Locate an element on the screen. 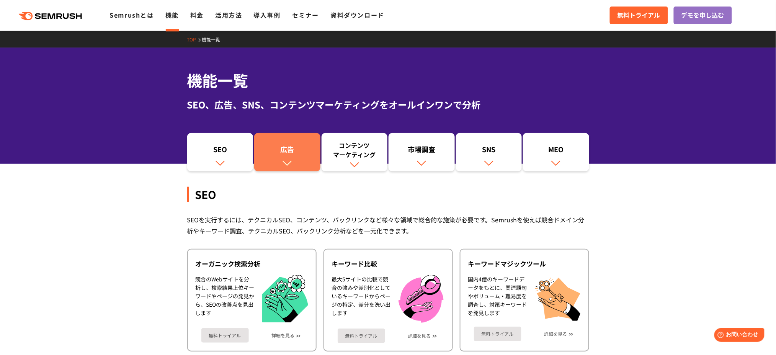 This screenshot has width=776, height=355. div: 競合のWebサイトを分析し、検索結果上位キーワードやページの発見から、SEOの改善点を見出します is located at coordinates (225, 298).